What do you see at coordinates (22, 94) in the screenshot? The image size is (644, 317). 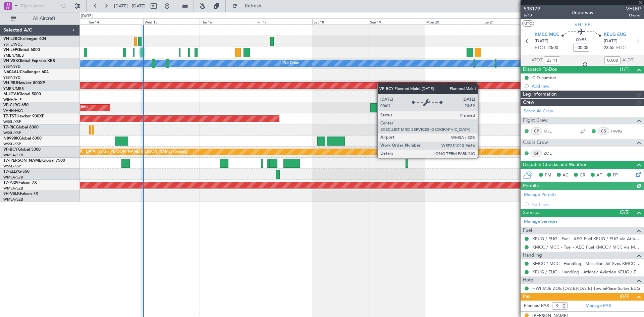 I see `a: M-JGVJGlobal 5000` at bounding box center [22, 94].